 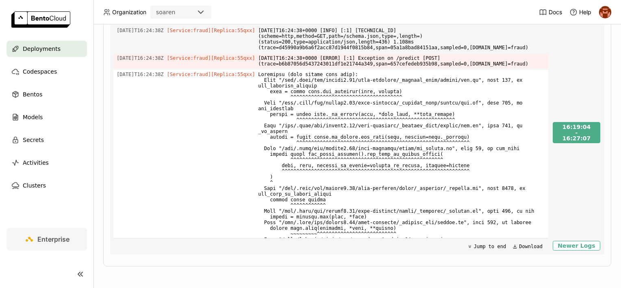 I want to click on span: Organization, so click(x=129, y=12).